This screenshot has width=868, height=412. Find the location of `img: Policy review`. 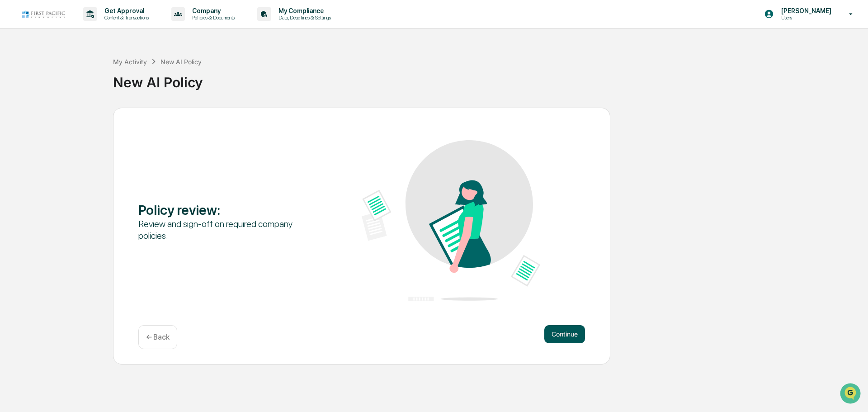

img: Policy review is located at coordinates (451, 221).